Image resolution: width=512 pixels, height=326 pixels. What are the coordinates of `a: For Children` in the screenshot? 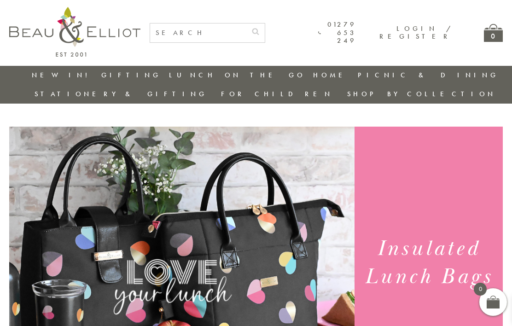 It's located at (277, 94).